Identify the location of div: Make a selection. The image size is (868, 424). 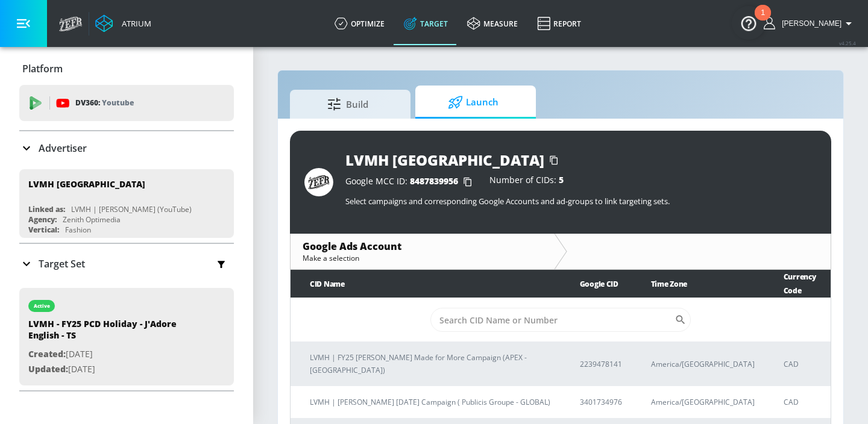
(422, 258).